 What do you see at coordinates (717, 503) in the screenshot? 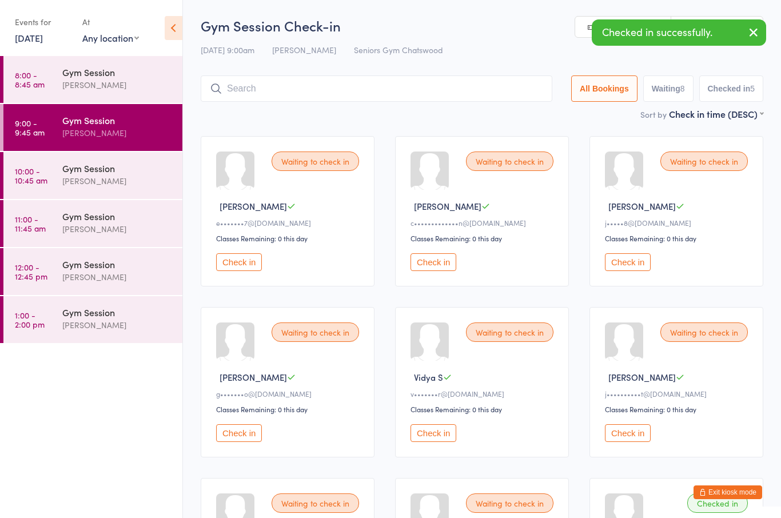
I see `div: Checked in` at bounding box center [717, 503].